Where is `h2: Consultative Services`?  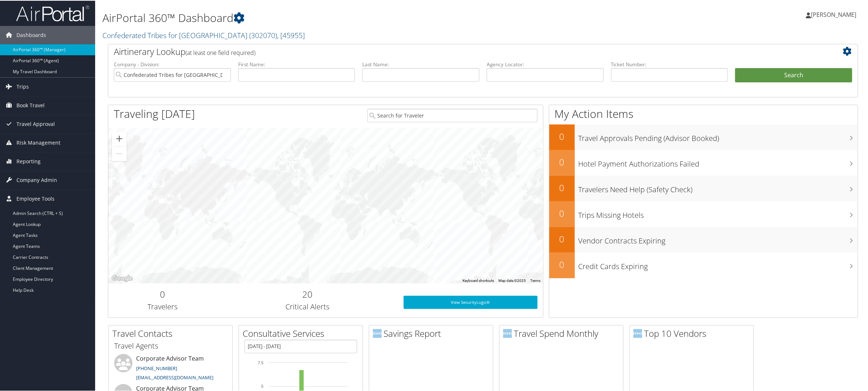 h2: Consultative Services is located at coordinates (302, 332).